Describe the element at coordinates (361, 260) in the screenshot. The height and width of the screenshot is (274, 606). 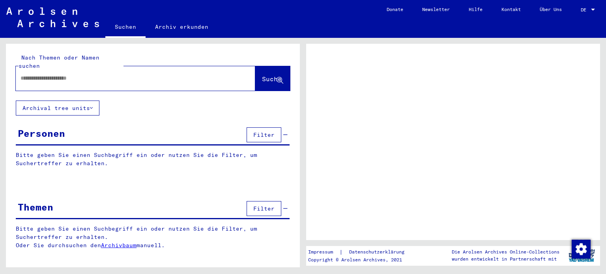
I see `p: Copyright © Arolsen Archives, 2021` at that location.